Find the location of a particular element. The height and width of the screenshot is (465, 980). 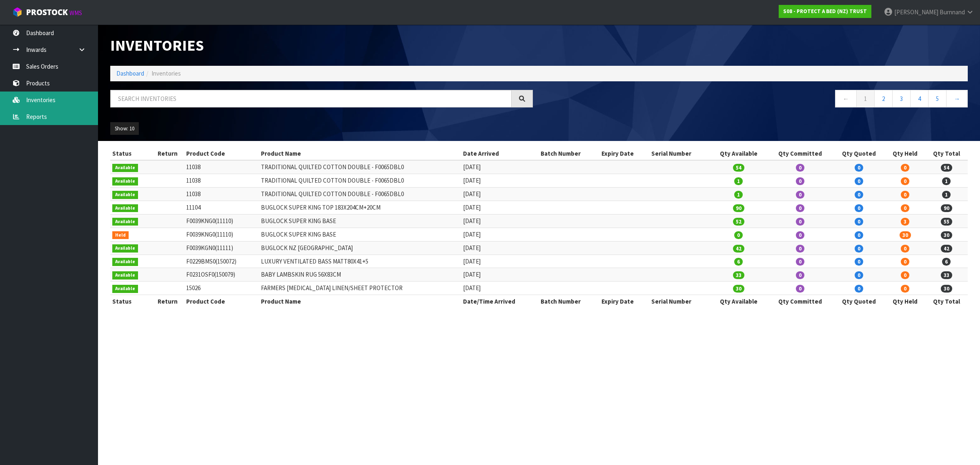

small: WMS is located at coordinates (76, 13).